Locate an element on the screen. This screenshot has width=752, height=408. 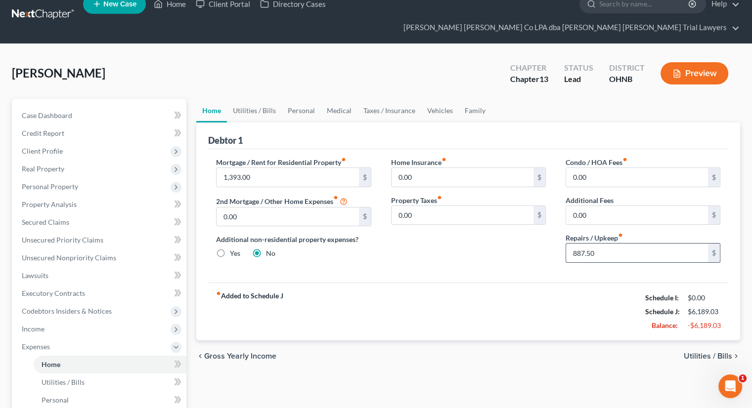
label: Yes is located at coordinates (235, 254).